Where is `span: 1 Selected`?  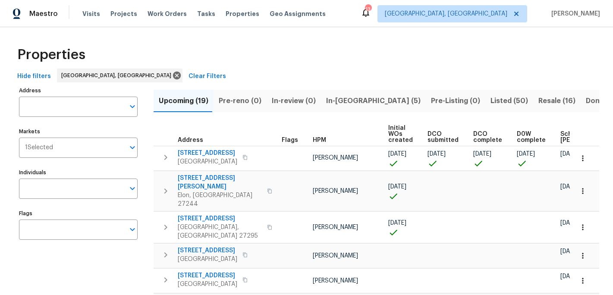 span: 1 Selected is located at coordinates (39, 147).